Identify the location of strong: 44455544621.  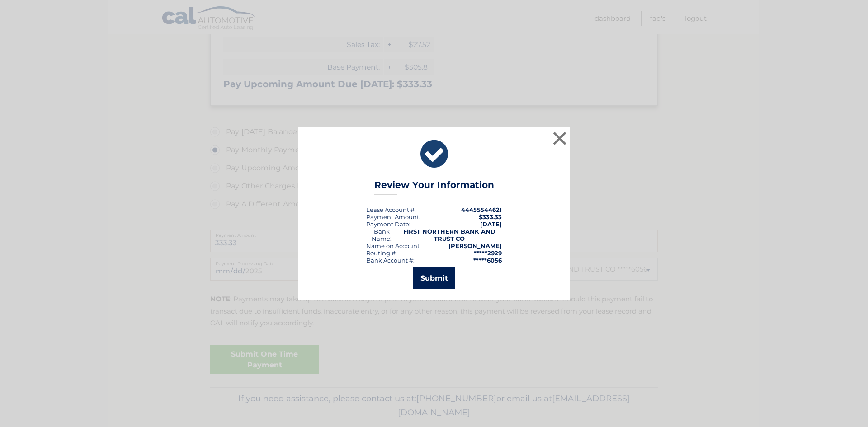
(481, 210).